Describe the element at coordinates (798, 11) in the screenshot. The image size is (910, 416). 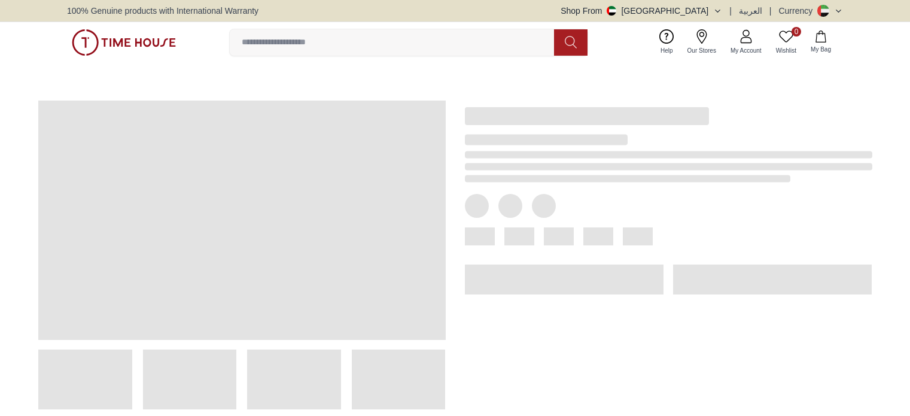
I see `div: Currency` at that location.